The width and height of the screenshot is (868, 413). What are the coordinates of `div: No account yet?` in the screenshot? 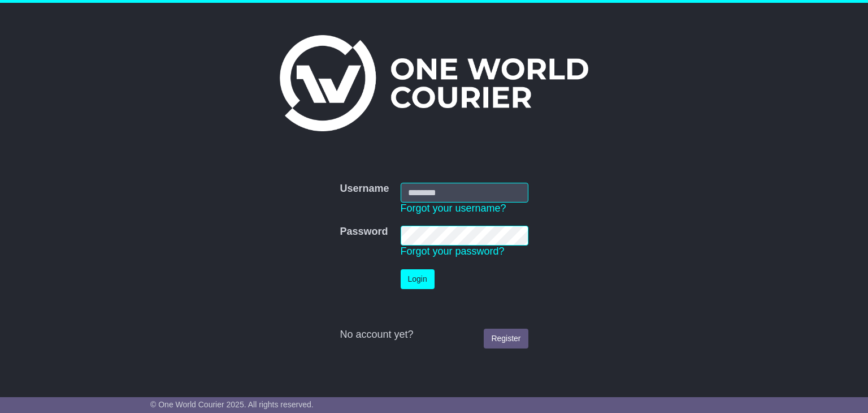 It's located at (434, 335).